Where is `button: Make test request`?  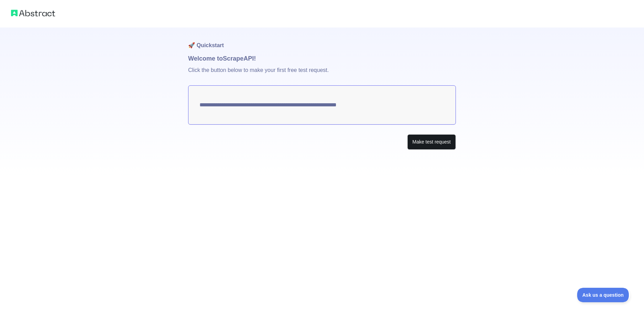 button: Make test request is located at coordinates (432, 141).